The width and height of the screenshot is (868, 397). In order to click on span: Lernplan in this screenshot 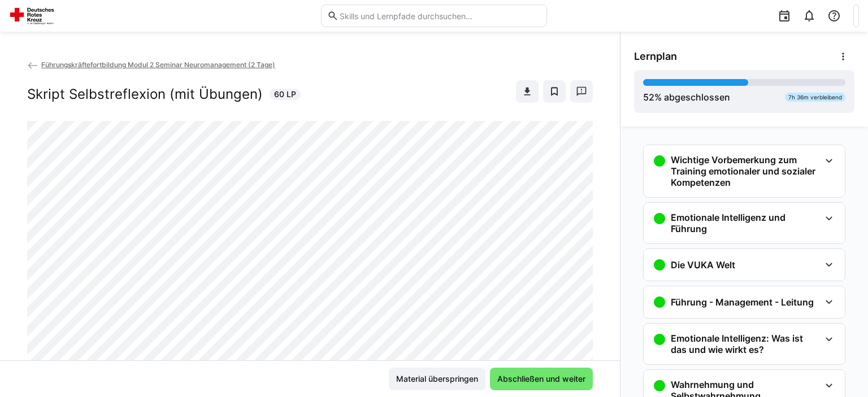, I will do `click(656, 56)`.